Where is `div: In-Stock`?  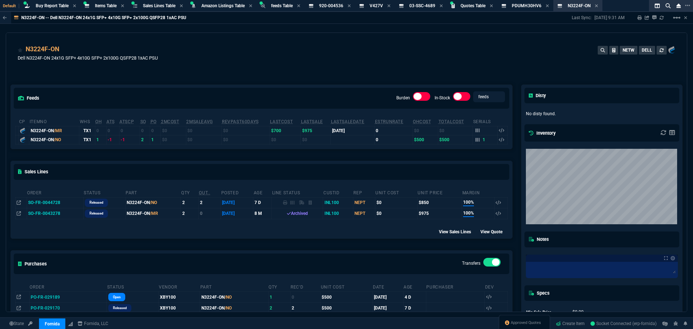 div: In-Stock is located at coordinates (461, 98).